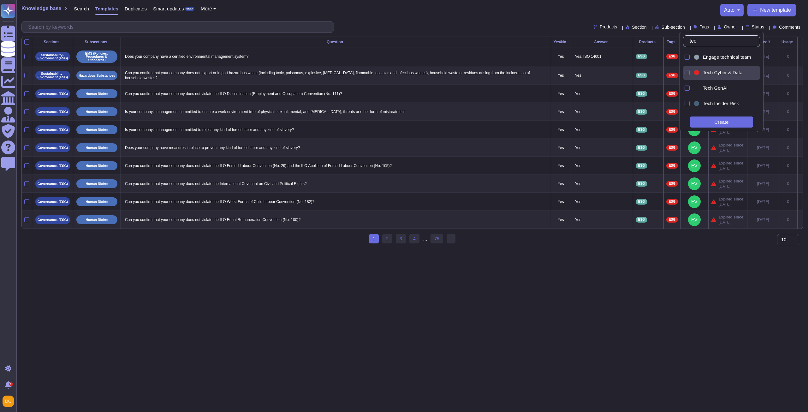 This screenshot has height=412, width=808. What do you see at coordinates (41, 9) in the screenshot?
I see `span: Knowledge base` at bounding box center [41, 9].